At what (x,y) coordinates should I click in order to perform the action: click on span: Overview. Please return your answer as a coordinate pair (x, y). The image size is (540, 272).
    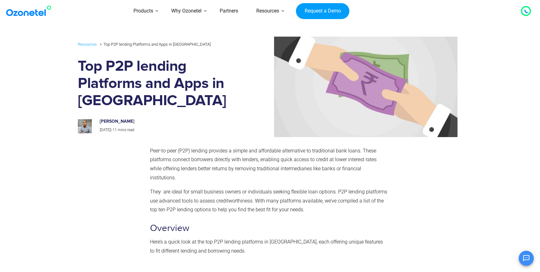
    Looking at the image, I should click on (170, 228).